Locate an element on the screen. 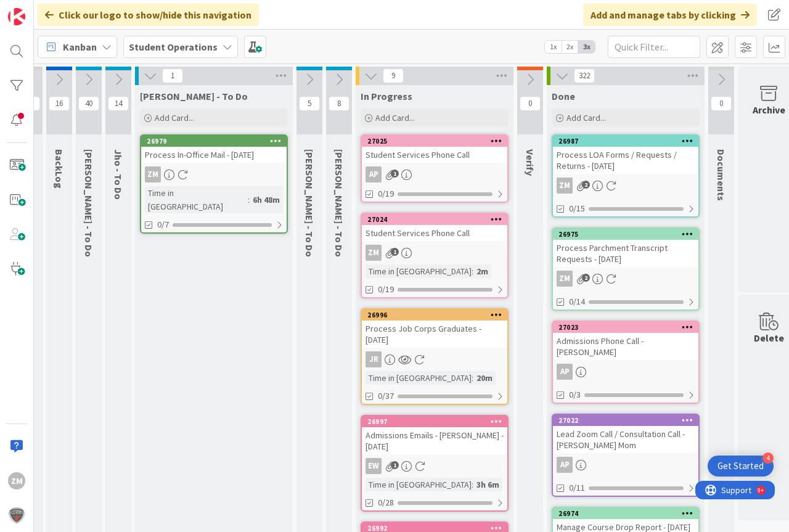 The width and height of the screenshot is (789, 532). span: 0/3 is located at coordinates (575, 394).